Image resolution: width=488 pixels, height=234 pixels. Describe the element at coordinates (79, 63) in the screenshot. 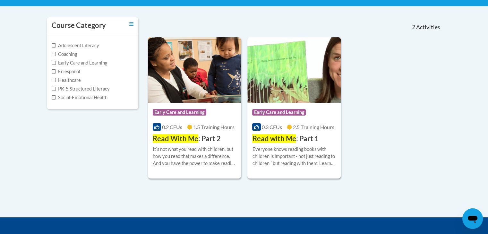

I see `label: Early Care and Learning` at that location.